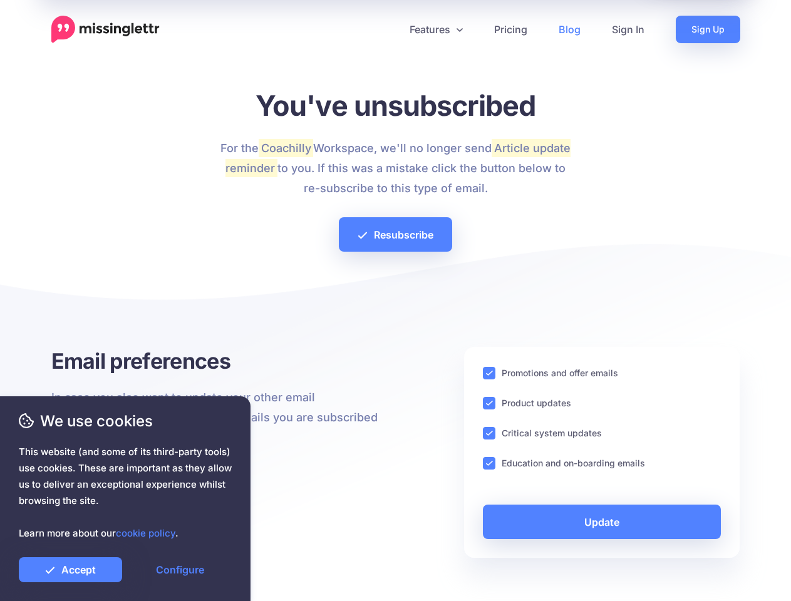  Describe the element at coordinates (180, 570) in the screenshot. I see `a: Configure` at that location.